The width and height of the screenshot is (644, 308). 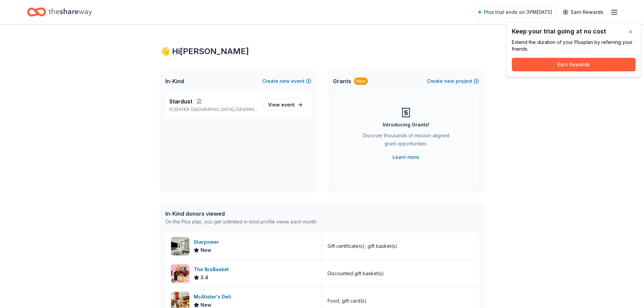 What do you see at coordinates (180, 274) in the screenshot?
I see `img: Image for The BroBasket` at bounding box center [180, 274].